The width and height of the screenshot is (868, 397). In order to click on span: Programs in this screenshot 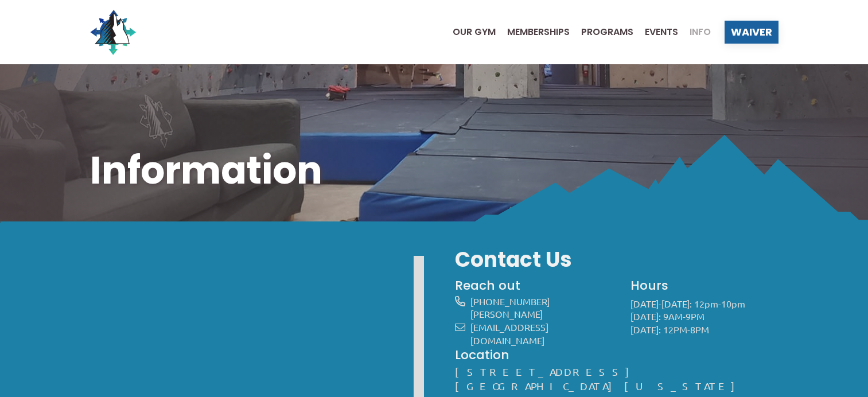, I will do `click(607, 32)`.